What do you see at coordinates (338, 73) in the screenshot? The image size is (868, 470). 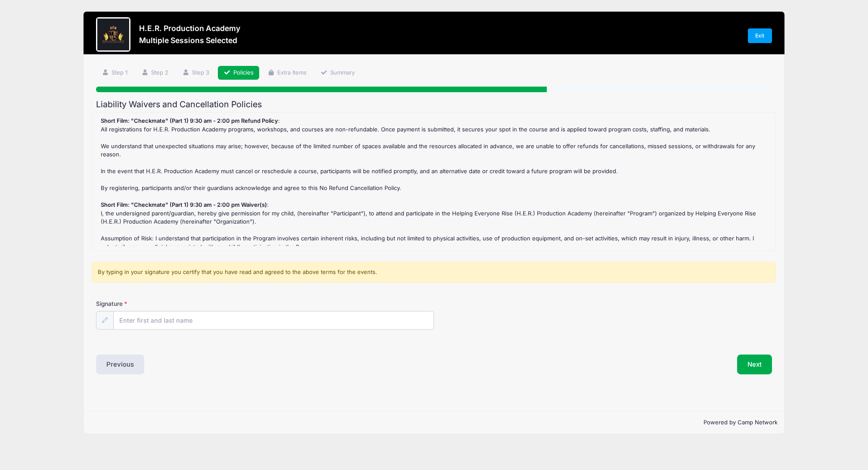 I see `a: Summary` at bounding box center [338, 73].